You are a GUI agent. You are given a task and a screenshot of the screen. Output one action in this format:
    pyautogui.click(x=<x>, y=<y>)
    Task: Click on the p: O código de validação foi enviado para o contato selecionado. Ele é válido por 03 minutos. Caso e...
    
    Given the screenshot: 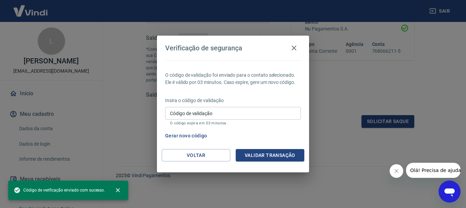 What is the action you would take?
    pyautogui.click(x=233, y=79)
    